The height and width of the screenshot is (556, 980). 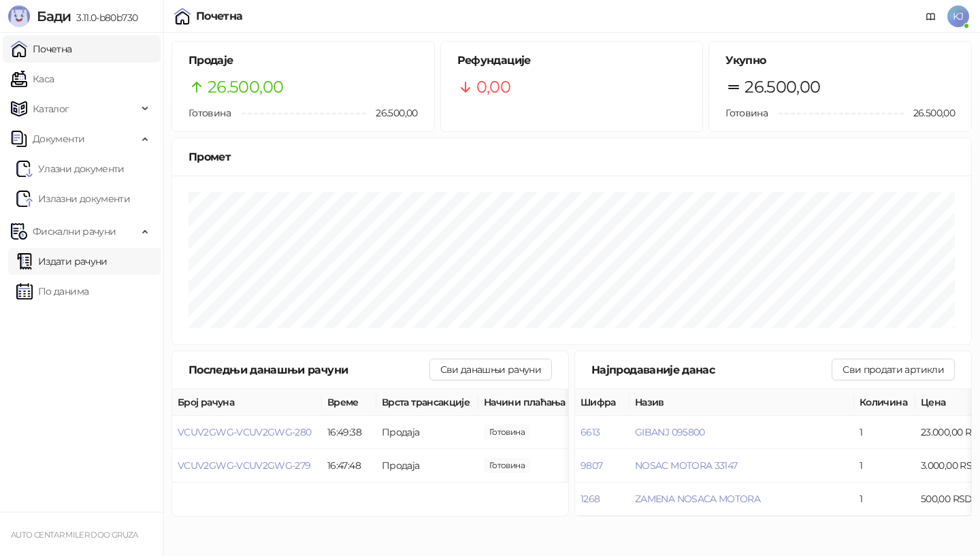 I want to click on td: 16:47:48, so click(x=349, y=465).